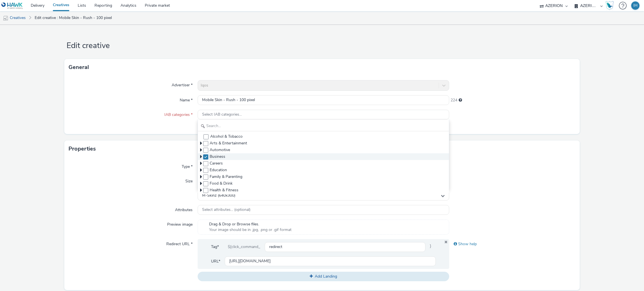 The image size is (644, 291). I want to click on h3: Properties, so click(82, 149).